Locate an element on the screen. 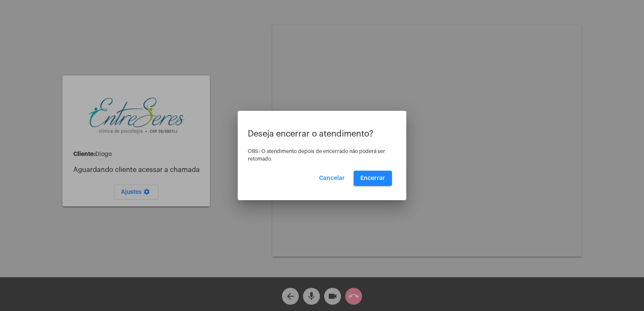 Image resolution: width=644 pixels, height=311 pixels. button: Encerrar is located at coordinates (373, 178).